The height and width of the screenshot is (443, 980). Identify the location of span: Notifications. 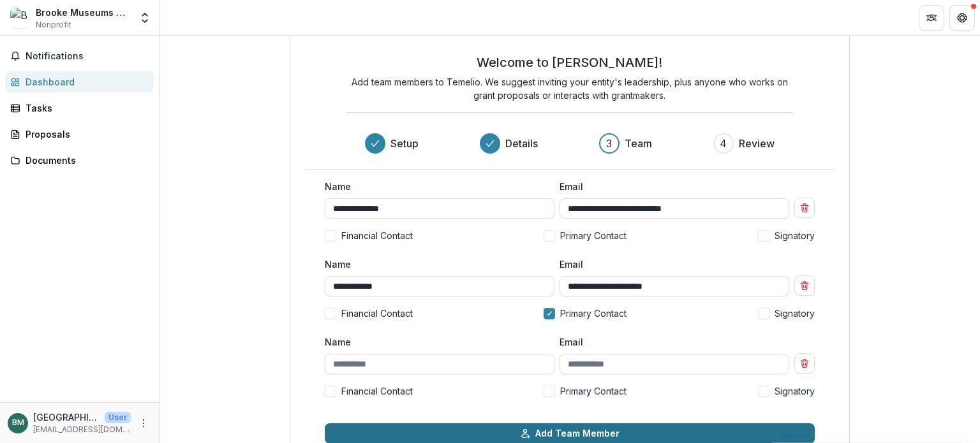
(87, 56).